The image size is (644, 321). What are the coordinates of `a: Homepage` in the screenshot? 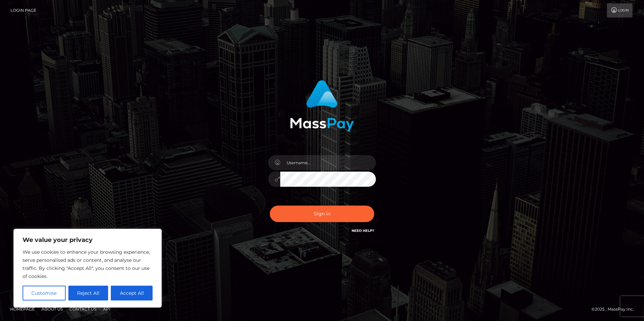 It's located at (22, 309).